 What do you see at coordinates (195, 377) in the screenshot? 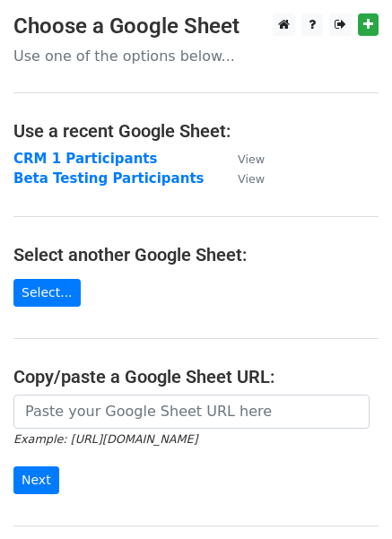
I see `h4: Copy/paste a Google Sheet URL:` at bounding box center [195, 377].